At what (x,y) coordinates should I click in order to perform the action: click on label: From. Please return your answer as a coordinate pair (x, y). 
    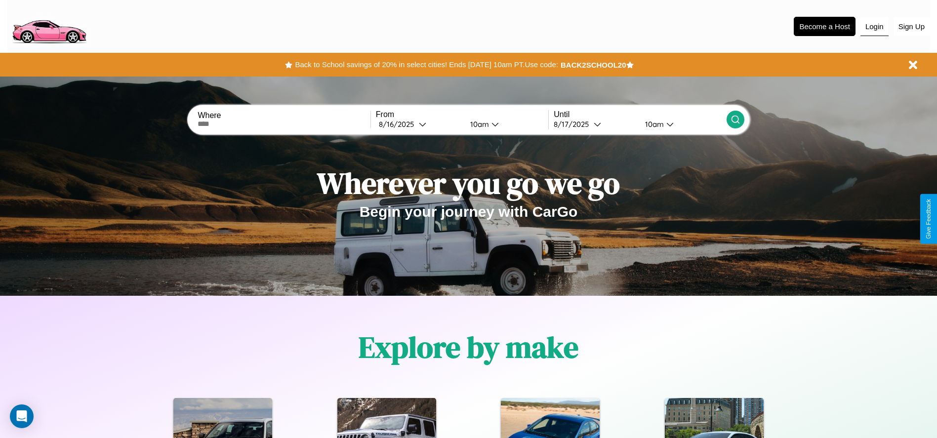
    Looking at the image, I should click on (462, 115).